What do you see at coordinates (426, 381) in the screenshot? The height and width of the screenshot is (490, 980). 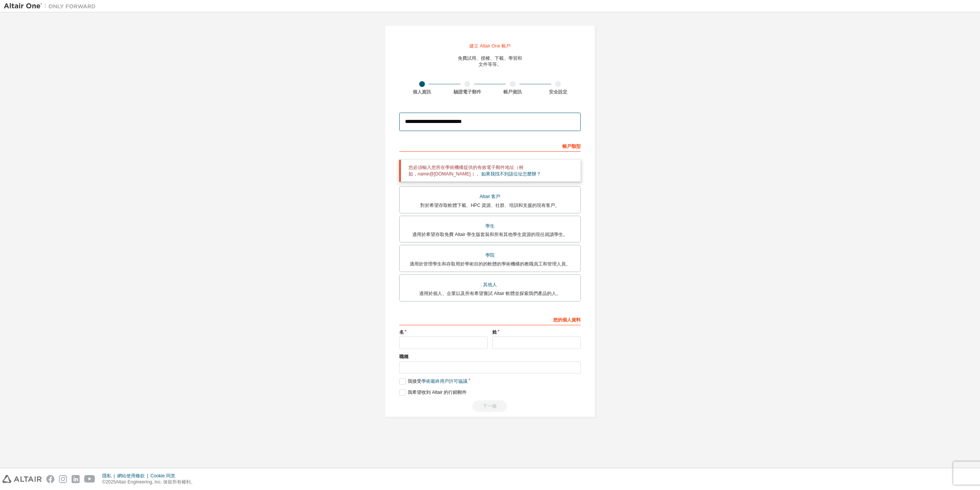 I see `font: 學術` at bounding box center [426, 381].